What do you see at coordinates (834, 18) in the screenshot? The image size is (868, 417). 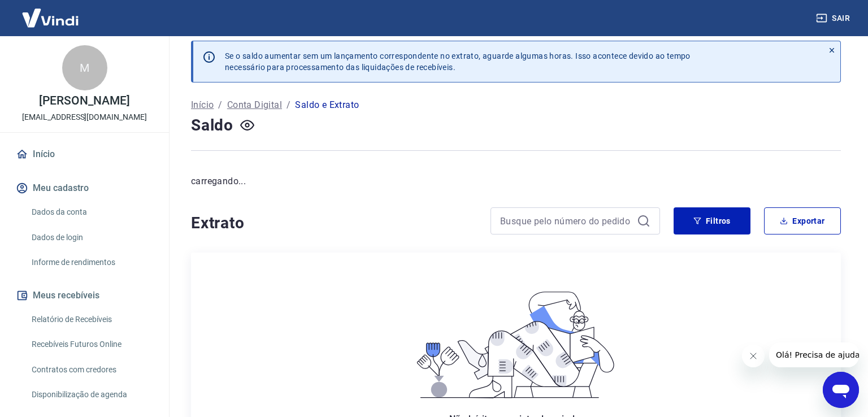 I see `button: Sair` at bounding box center [834, 18].